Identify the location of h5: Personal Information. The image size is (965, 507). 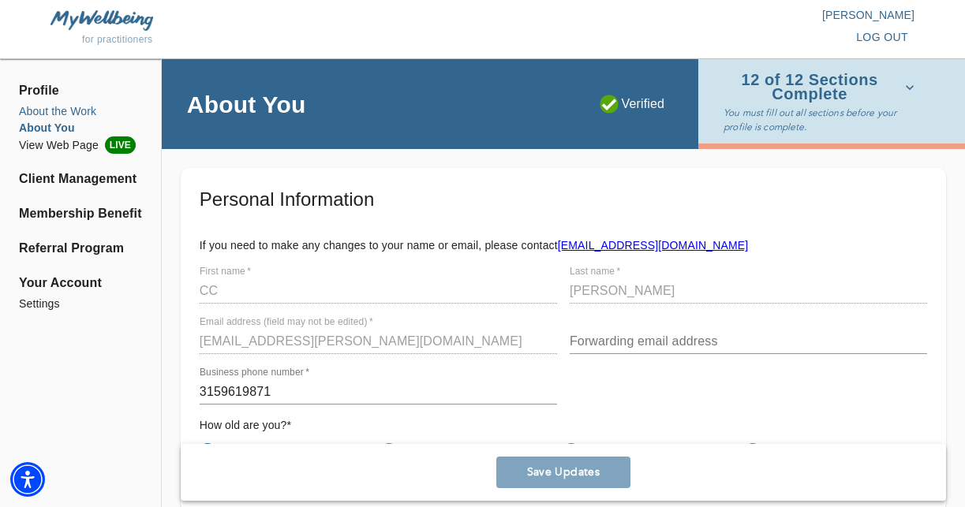
(563, 200).